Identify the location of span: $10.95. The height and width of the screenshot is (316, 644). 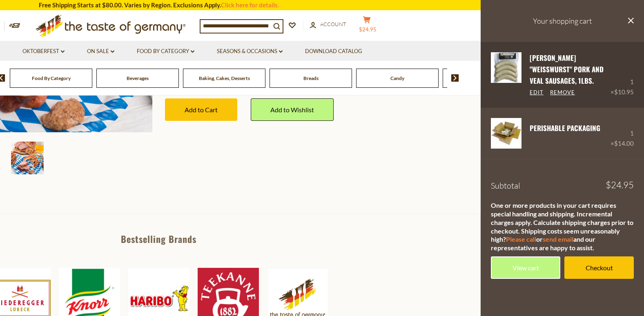
(624, 92).